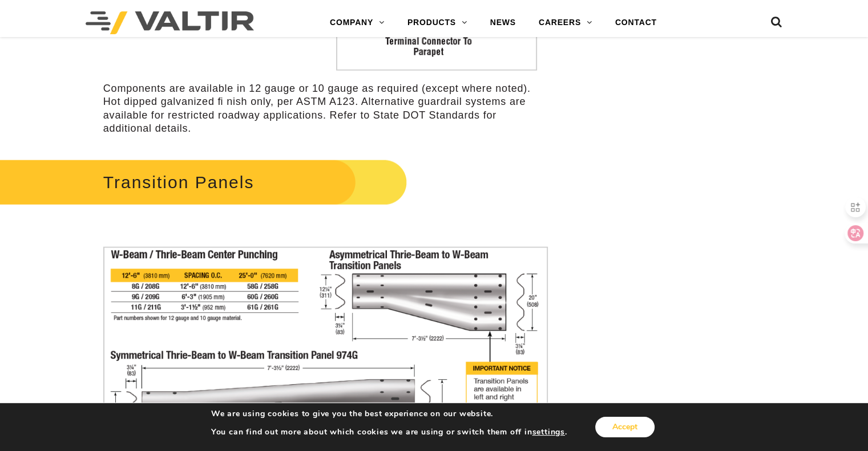  I want to click on p: Components are available in 12 gauge or 10 gauge as required (except where noted). Hot dipped gal..., so click(326, 100).